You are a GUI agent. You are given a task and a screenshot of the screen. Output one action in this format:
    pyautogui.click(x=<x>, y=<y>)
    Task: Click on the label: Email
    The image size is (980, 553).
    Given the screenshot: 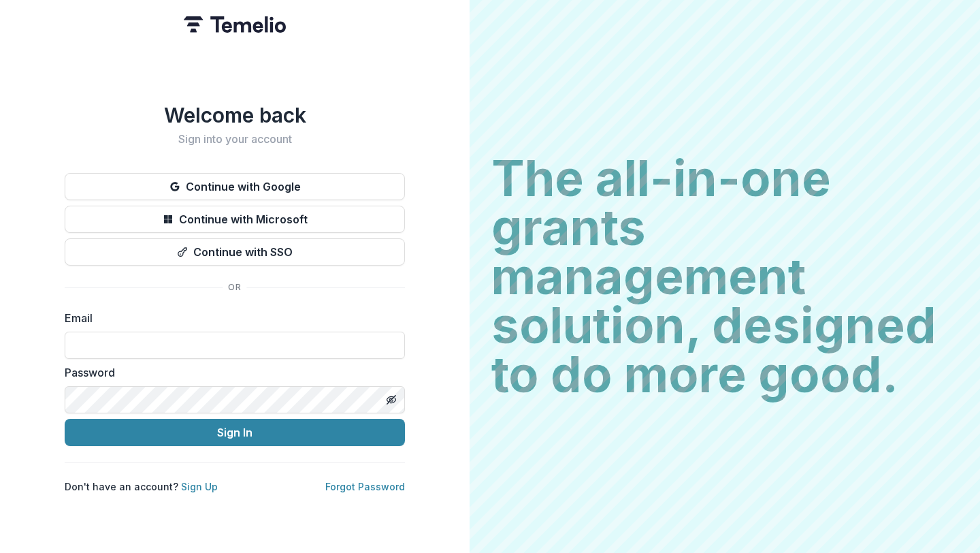 What is the action you would take?
    pyautogui.click(x=231, y=318)
    